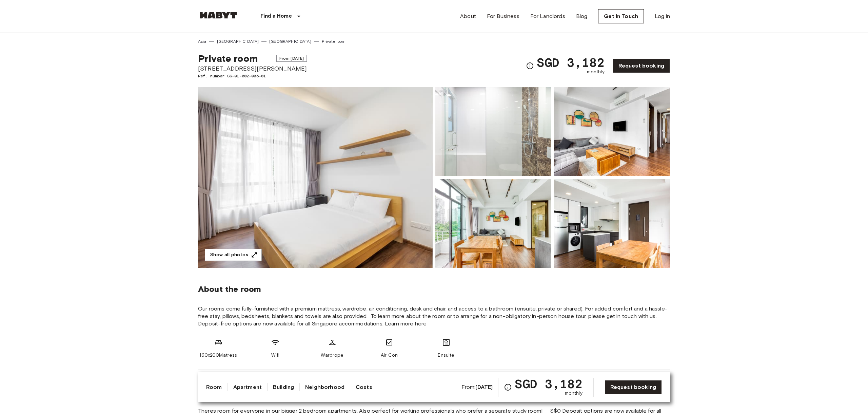 This screenshot has width=868, height=413. I want to click on a: Neighborhood, so click(325, 387).